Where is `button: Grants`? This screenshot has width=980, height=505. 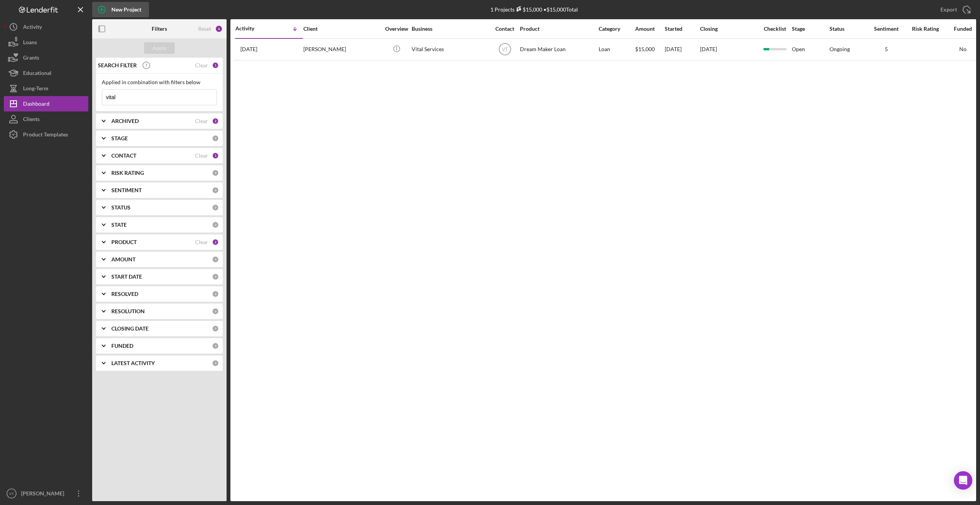 button: Grants is located at coordinates (46, 58).